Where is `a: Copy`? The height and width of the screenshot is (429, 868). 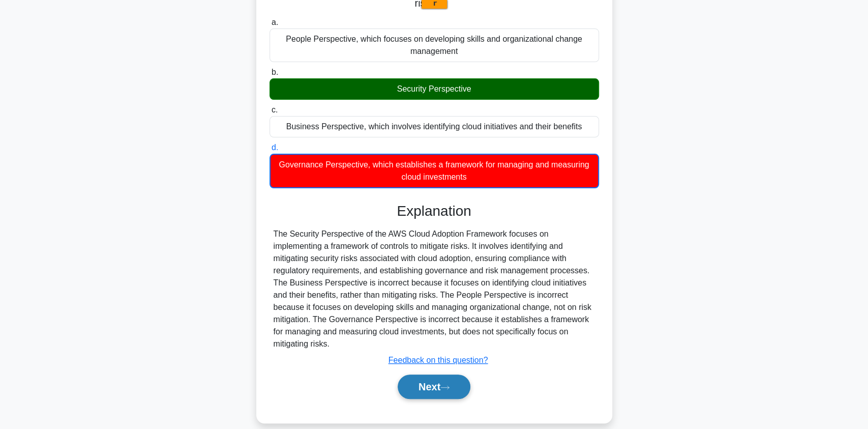
a: Copy is located at coordinates (182, 14).